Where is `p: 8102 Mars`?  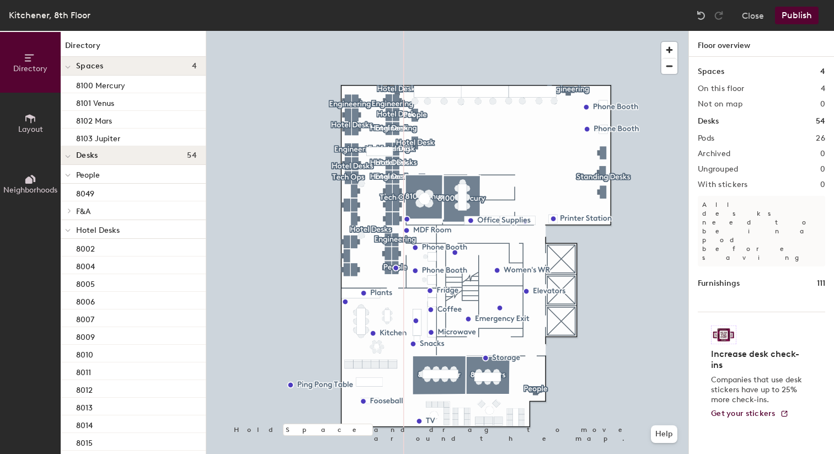 p: 8102 Mars is located at coordinates (94, 119).